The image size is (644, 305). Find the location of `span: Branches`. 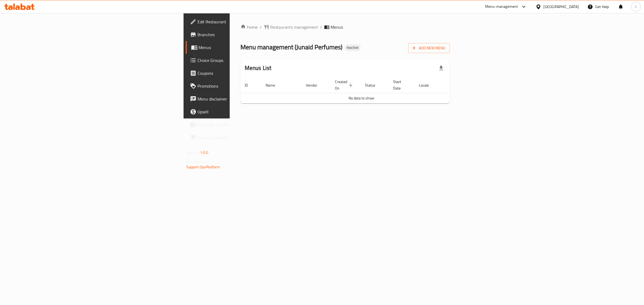

span: Branches is located at coordinates (242, 34).